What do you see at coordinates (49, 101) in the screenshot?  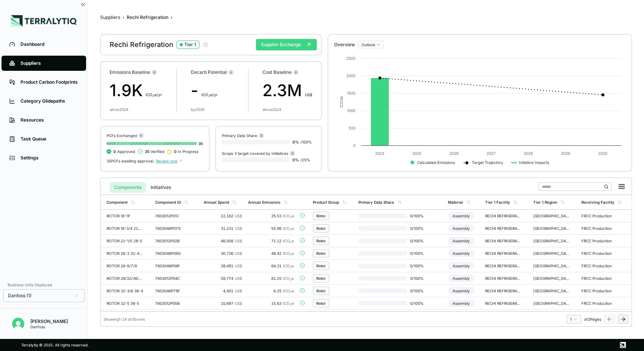 I see `div: Category Glidepaths` at bounding box center [49, 101].